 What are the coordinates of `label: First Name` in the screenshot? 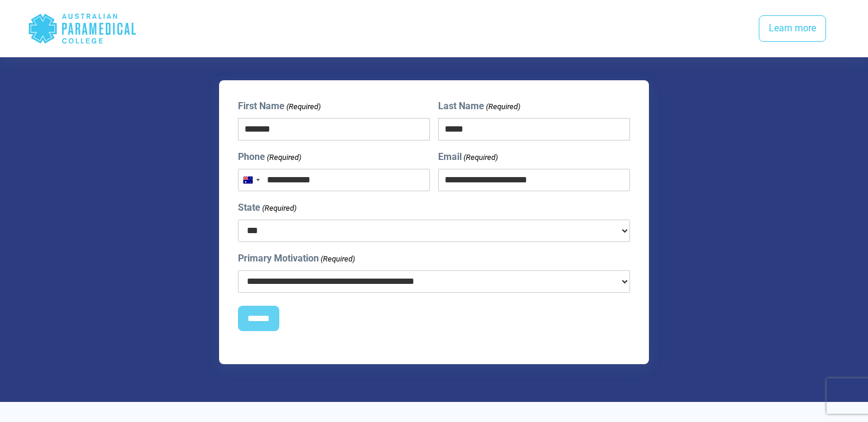 It's located at (280, 106).